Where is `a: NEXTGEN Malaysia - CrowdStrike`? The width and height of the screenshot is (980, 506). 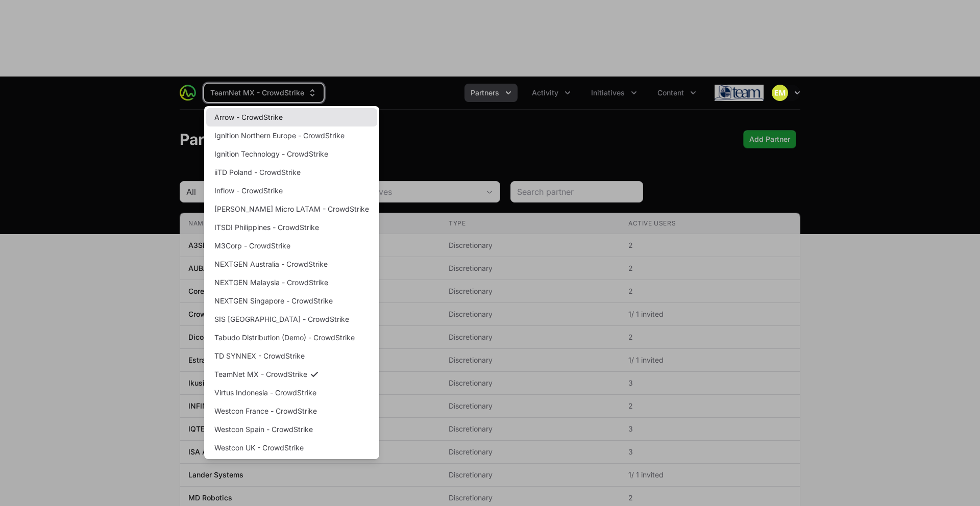
a: NEXTGEN Malaysia - CrowdStrike is located at coordinates (292, 283).